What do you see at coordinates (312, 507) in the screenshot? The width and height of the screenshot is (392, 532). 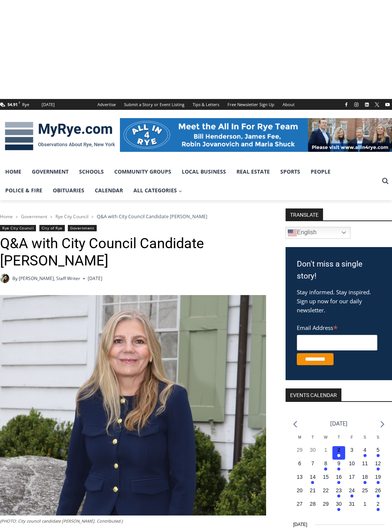 I see `button: 28` at bounding box center [312, 507].